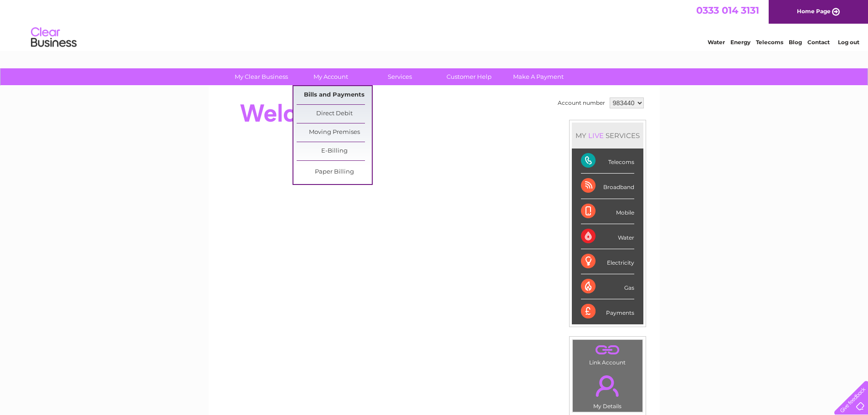 The width and height of the screenshot is (868, 415). What do you see at coordinates (728, 10) in the screenshot?
I see `span: 0333 014 3131` at bounding box center [728, 10].